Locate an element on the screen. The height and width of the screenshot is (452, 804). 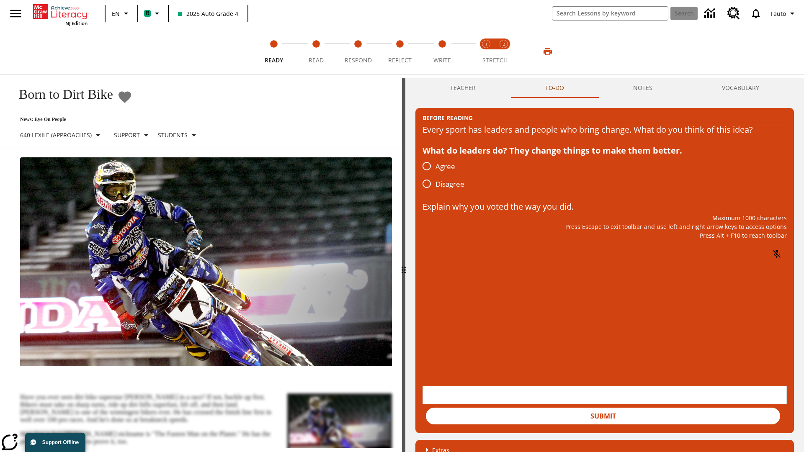
button: Submit is located at coordinates (603, 416).